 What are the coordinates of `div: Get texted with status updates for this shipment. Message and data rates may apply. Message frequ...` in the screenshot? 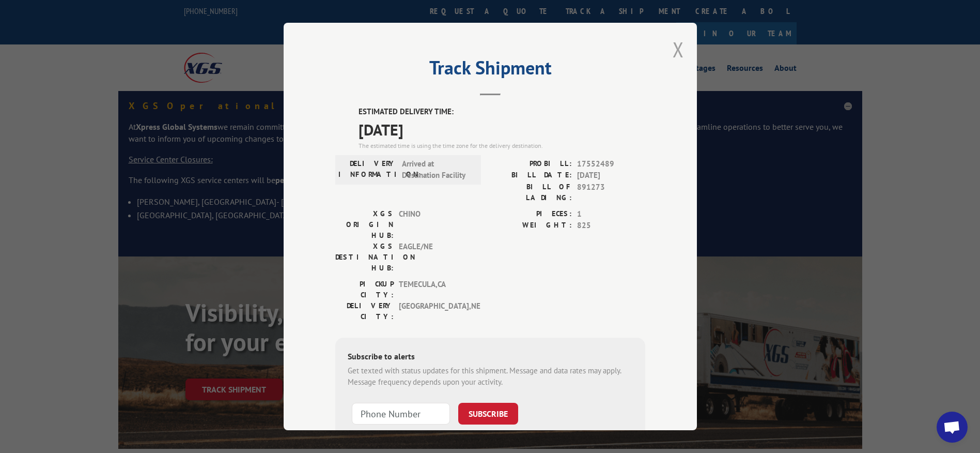 It's located at (490, 376).